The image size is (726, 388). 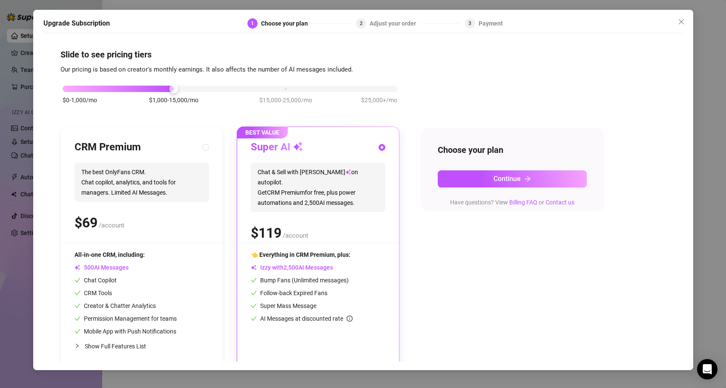 What do you see at coordinates (306, 319) in the screenshot?
I see `span: AI Messages at discounted rate` at bounding box center [306, 319].